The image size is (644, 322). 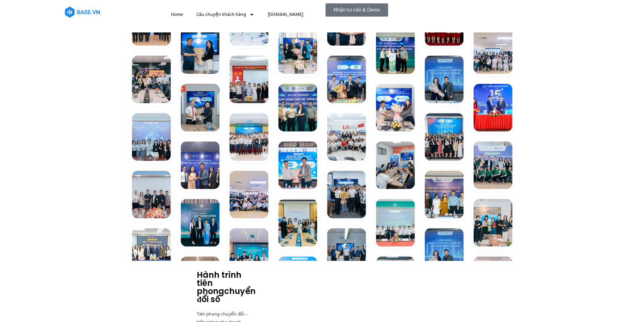 I want to click on span: Nhận tư vấn & Demo, so click(x=357, y=10).